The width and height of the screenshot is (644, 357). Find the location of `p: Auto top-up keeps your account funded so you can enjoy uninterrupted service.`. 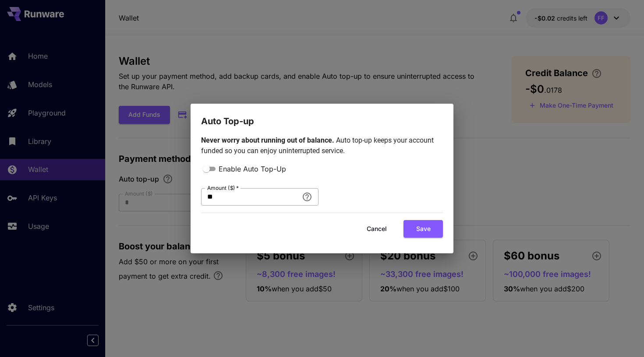

p: Auto top-up keeps your account funded so you can enjoy uninterrupted service. is located at coordinates (322, 146).